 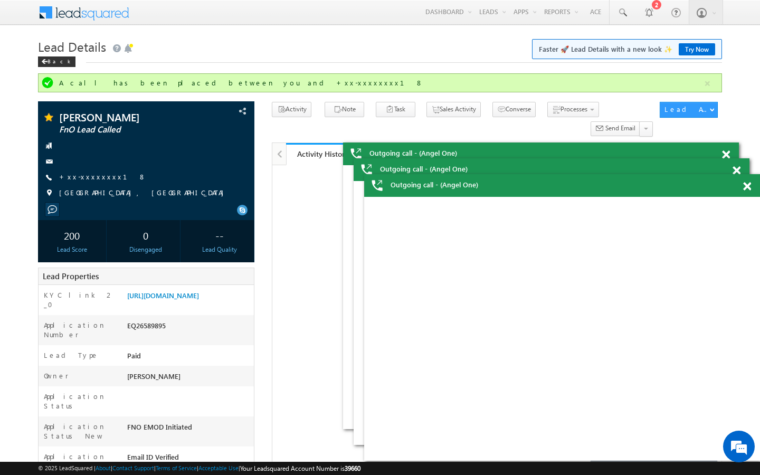 What do you see at coordinates (146, 250) in the screenshot?
I see `div: Disengaged` at bounding box center [146, 250].